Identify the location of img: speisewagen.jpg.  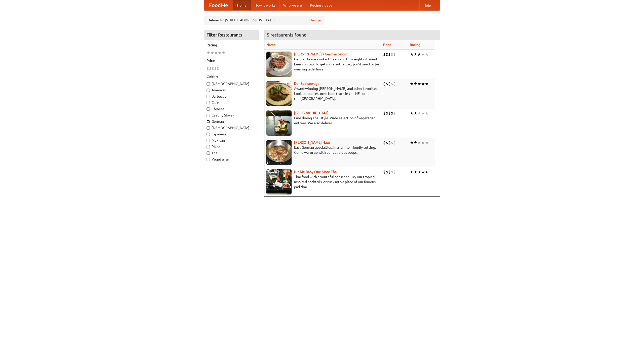
(279, 94).